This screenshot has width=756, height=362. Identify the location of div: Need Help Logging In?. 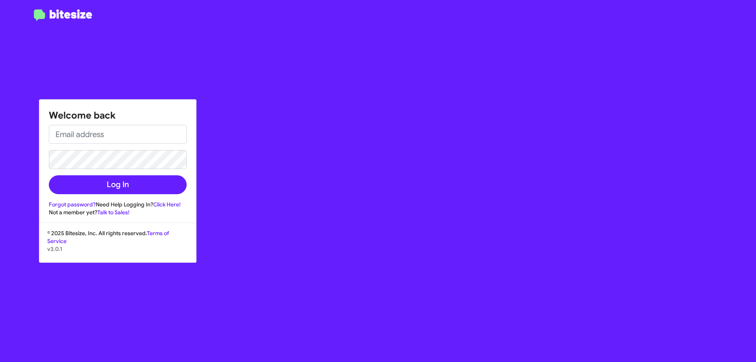
(118, 204).